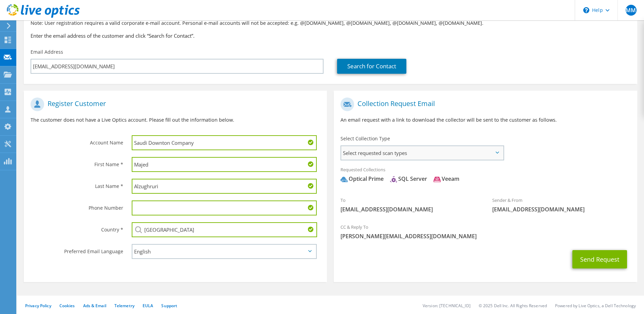 This screenshot has height=314, width=644. What do you see at coordinates (67, 306) in the screenshot?
I see `a: Cookies` at bounding box center [67, 306].